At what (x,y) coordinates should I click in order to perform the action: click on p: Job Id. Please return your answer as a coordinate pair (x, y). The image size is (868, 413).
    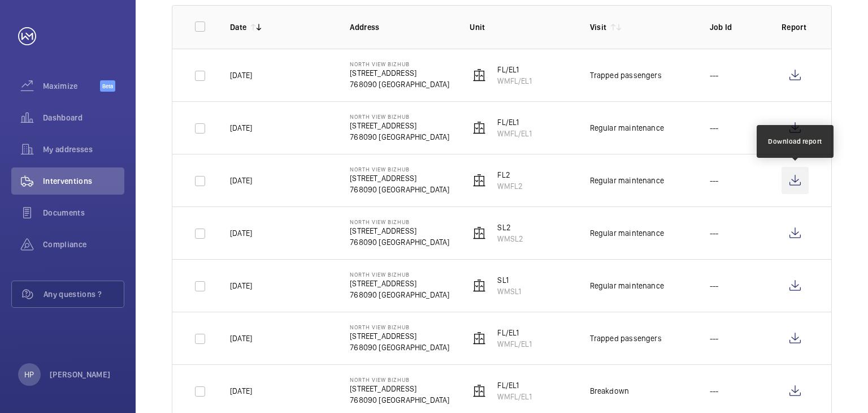
    Looking at the image, I should click on (736, 27).